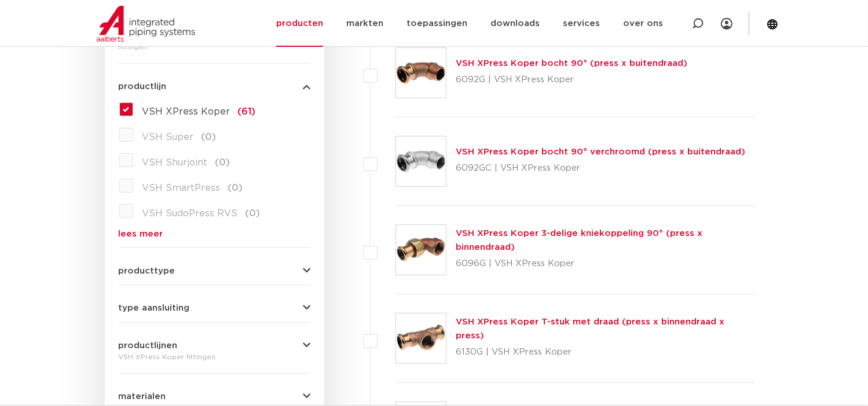 The image size is (868, 406). What do you see at coordinates (571, 80) in the screenshot?
I see `p: 6092G | VSH XPress Koper` at bounding box center [571, 80].